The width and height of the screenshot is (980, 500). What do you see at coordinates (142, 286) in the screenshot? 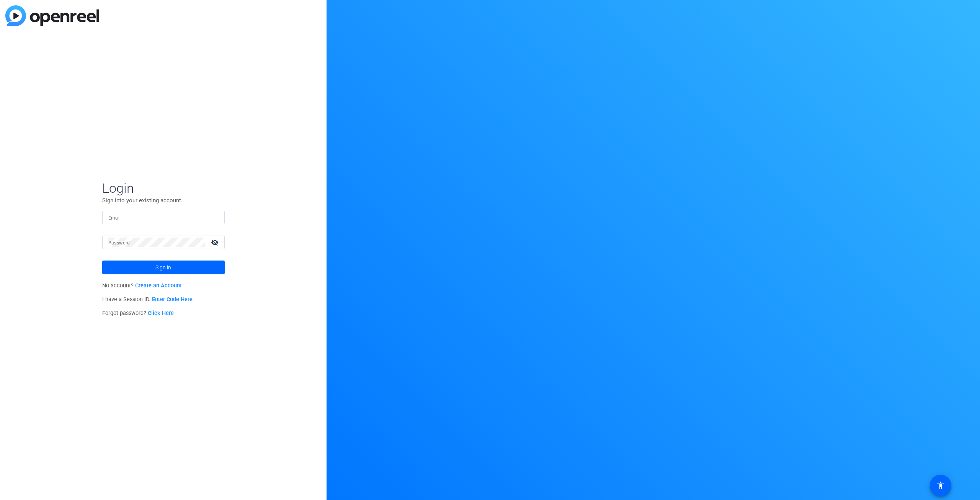
I see `span: No account?` at bounding box center [142, 286].